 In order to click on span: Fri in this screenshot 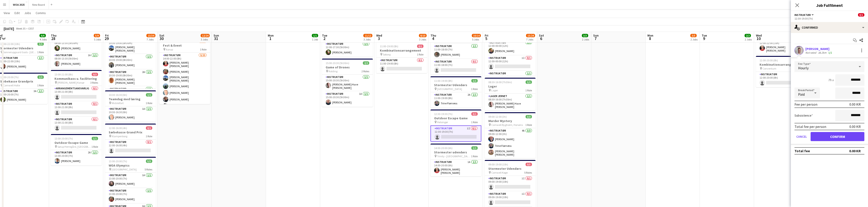, I will do `click(486, 36)`.